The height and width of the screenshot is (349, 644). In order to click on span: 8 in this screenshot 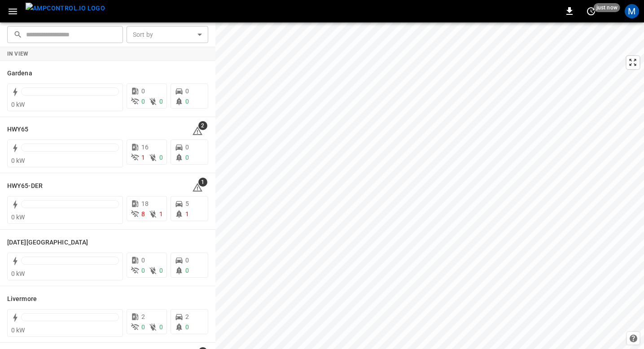, I will do `click(143, 214)`.